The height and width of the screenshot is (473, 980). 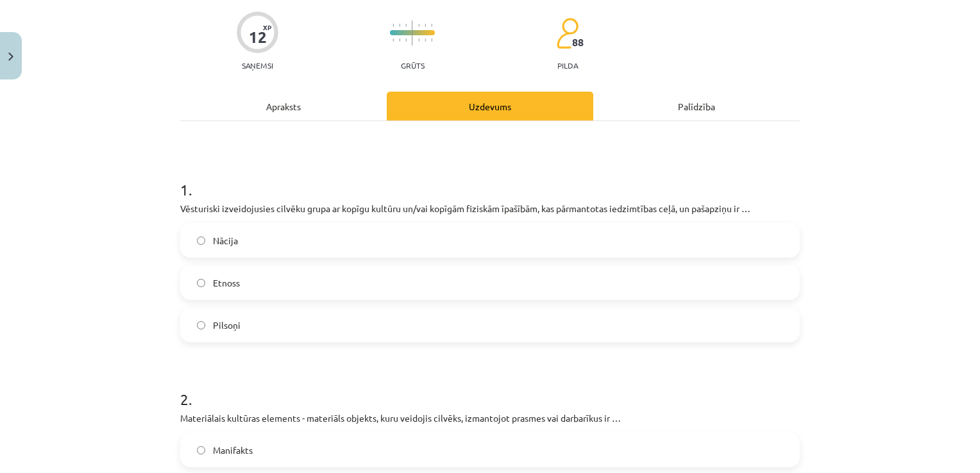 What do you see at coordinates (490, 106) in the screenshot?
I see `div: Uzdevums` at bounding box center [490, 106].